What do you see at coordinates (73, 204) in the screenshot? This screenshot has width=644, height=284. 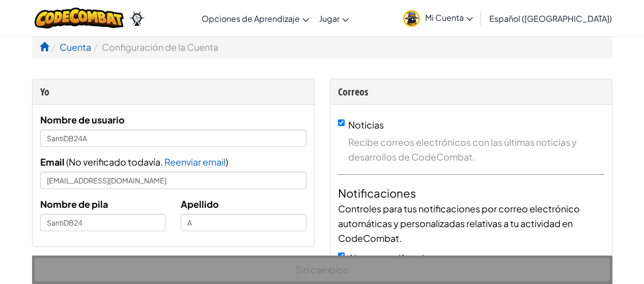 I see `label: Nombre de pila` at bounding box center [73, 204].